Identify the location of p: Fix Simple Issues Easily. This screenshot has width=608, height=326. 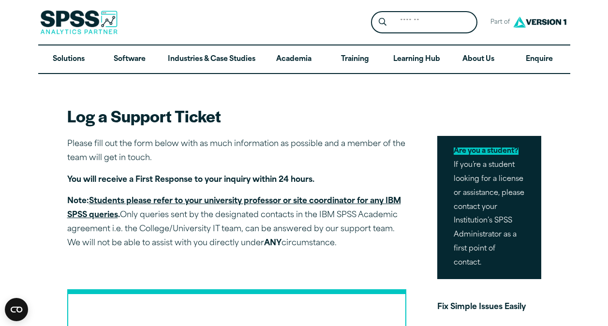
(489, 307).